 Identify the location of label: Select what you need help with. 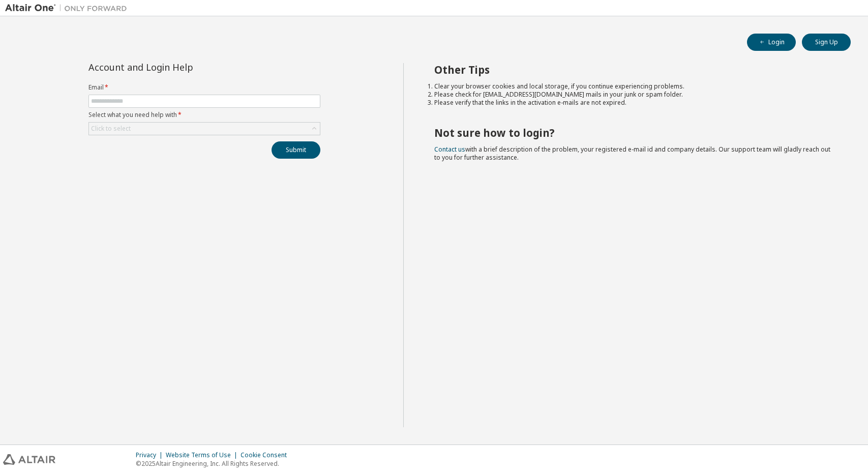
(204, 115).